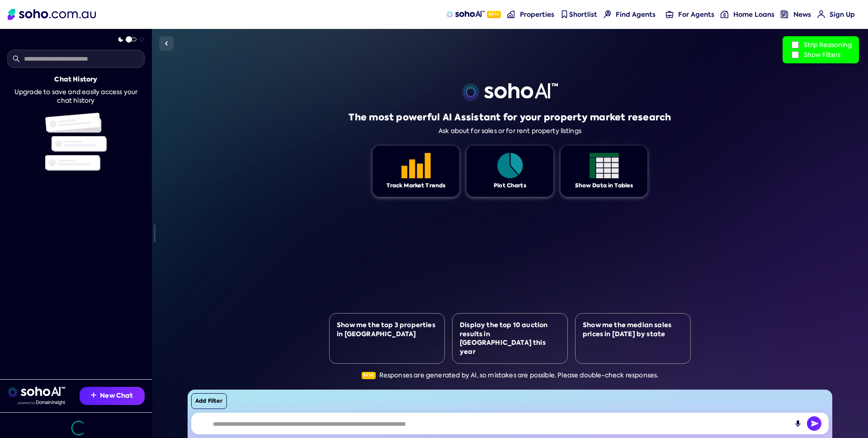  I want to click on span: News, so click(802, 14).